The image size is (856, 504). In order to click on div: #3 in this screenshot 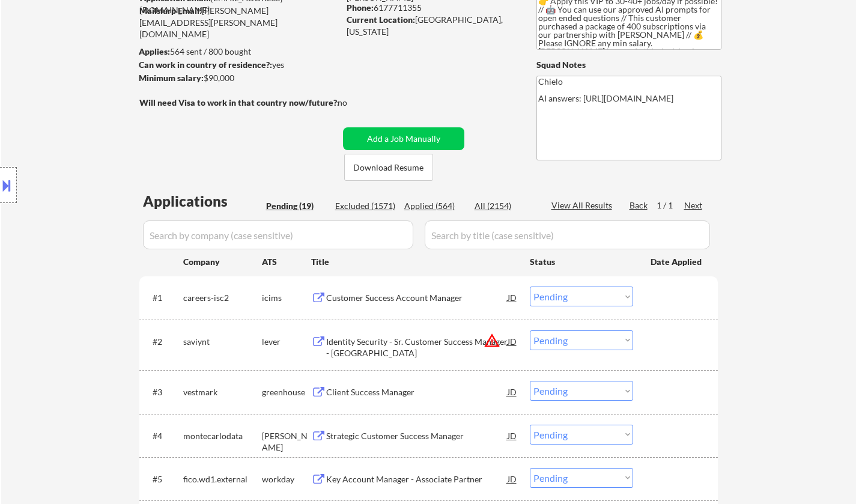, I will do `click(163, 392)`.